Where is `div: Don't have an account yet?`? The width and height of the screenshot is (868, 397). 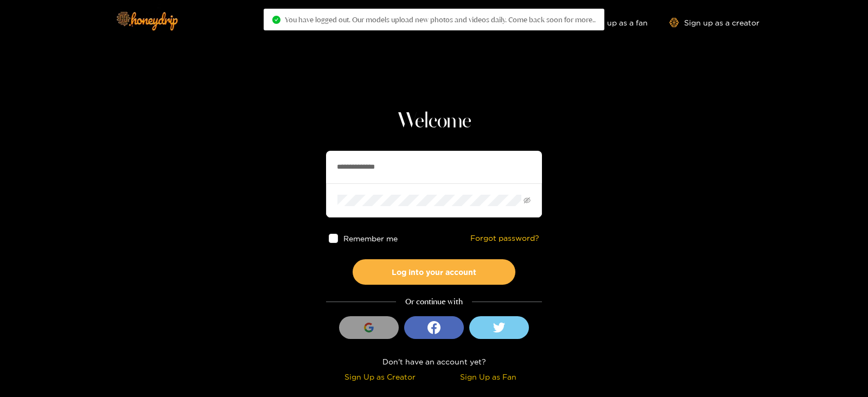 div: Don't have an account yet? is located at coordinates (434, 362).